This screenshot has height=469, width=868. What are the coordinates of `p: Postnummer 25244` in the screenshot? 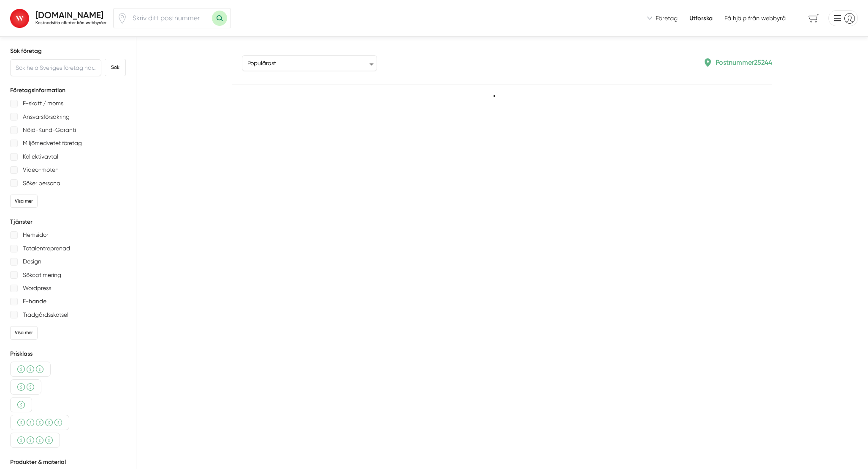 It's located at (744, 62).